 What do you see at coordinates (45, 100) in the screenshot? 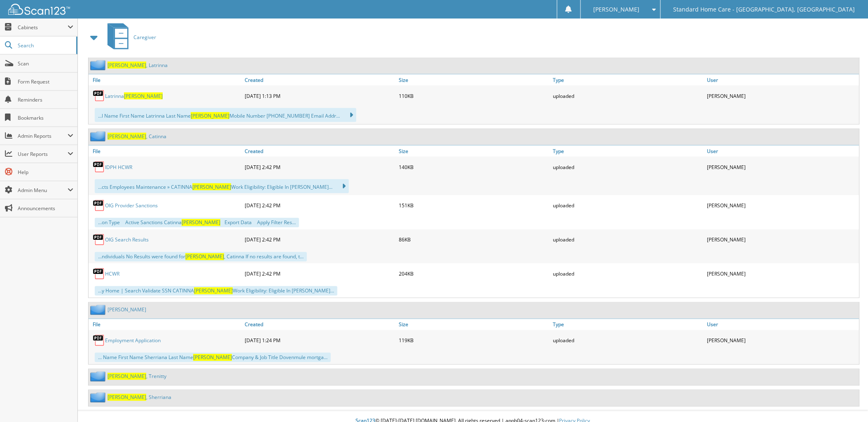
I see `span: Reminders` at bounding box center [45, 100].